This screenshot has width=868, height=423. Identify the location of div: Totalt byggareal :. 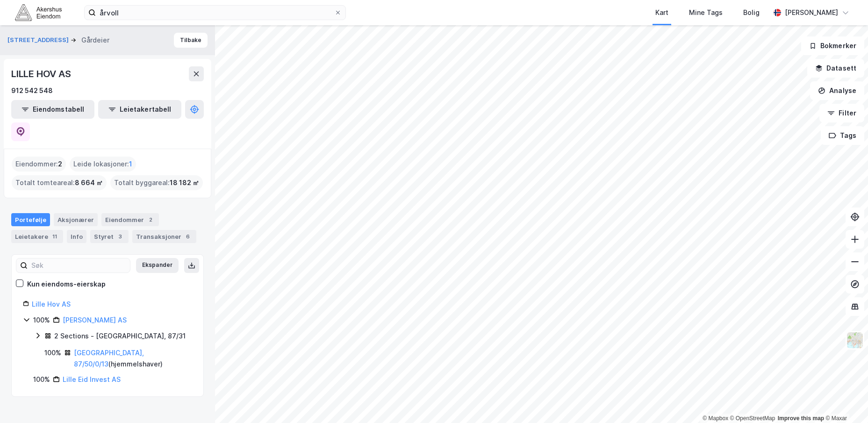
(157, 183).